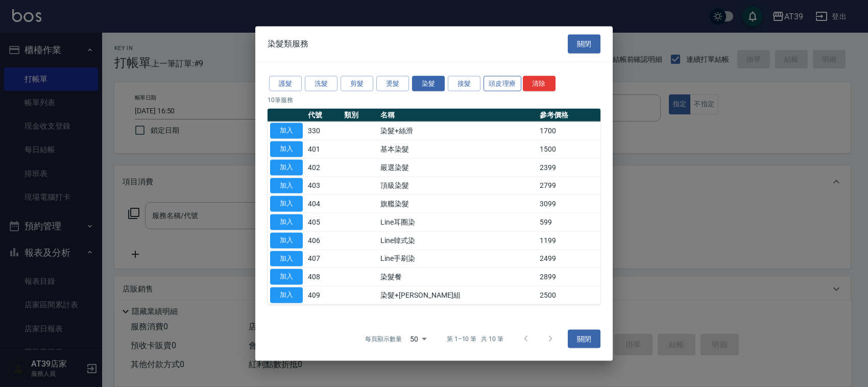 The width and height of the screenshot is (868, 387). What do you see at coordinates (569, 277) in the screenshot?
I see `td: 2899` at bounding box center [569, 277].